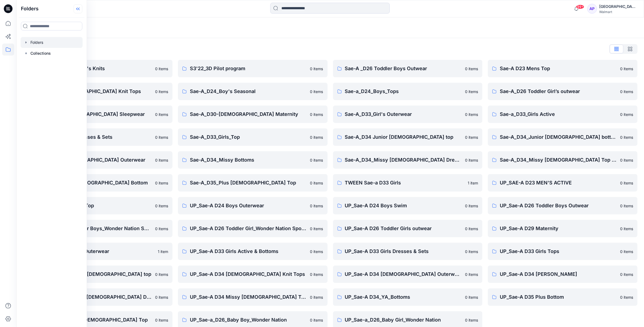  What do you see at coordinates (93, 205) in the screenshot?
I see `p: UP_Sae-A D23 Mens Top` at bounding box center [93, 205].